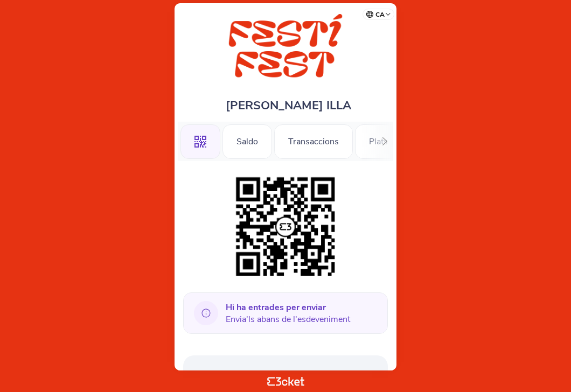 The image size is (571, 392). What do you see at coordinates (275, 308) in the screenshot?
I see `b: Hi ha entrades per enviar` at bounding box center [275, 308].